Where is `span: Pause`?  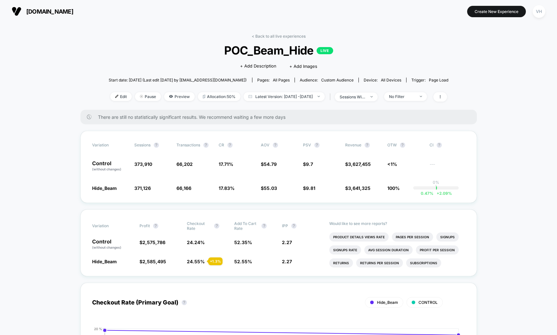 span: Pause is located at coordinates (148, 96).